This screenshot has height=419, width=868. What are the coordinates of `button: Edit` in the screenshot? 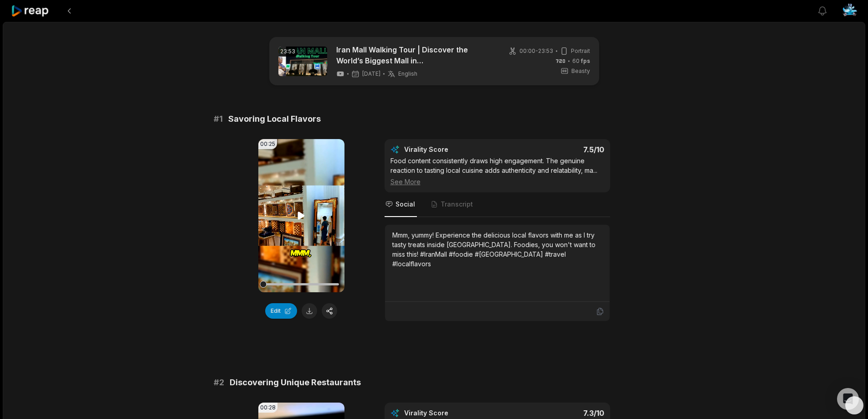 It's located at (281, 311).